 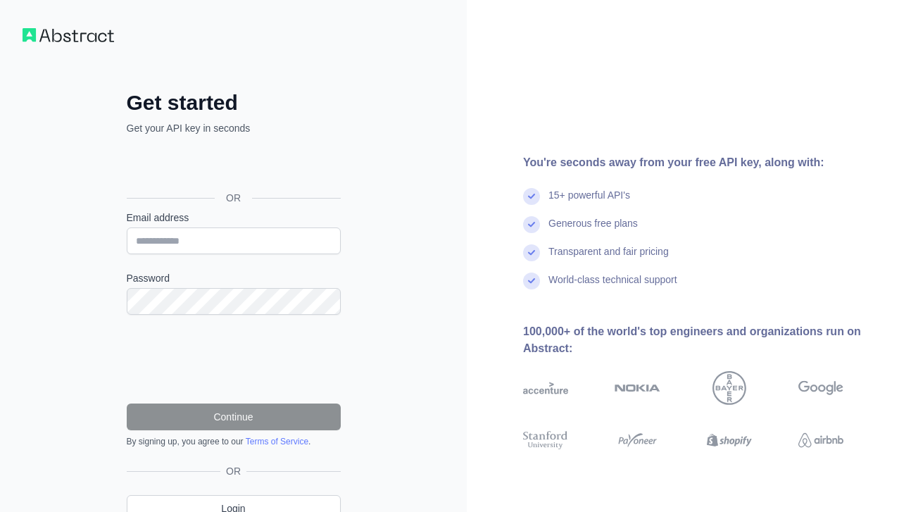 What do you see at coordinates (277, 441) in the screenshot?
I see `a: Terms of Service` at bounding box center [277, 441].